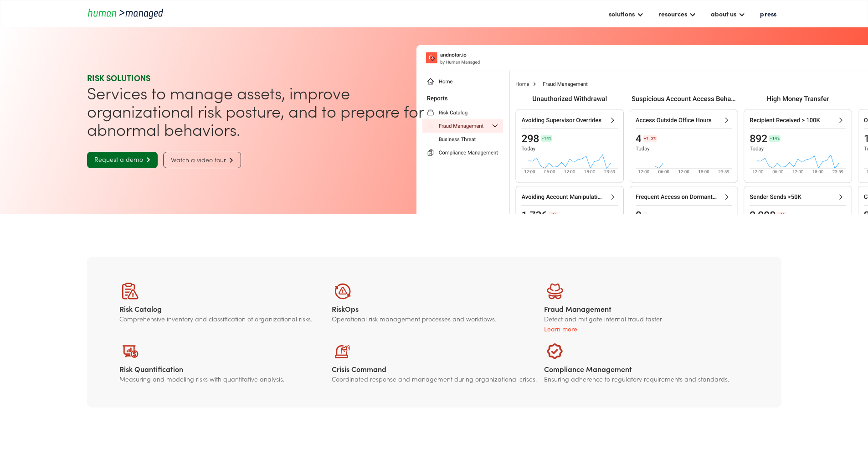  Describe the element at coordinates (122, 160) in the screenshot. I see `a: Request a demo` at that location.